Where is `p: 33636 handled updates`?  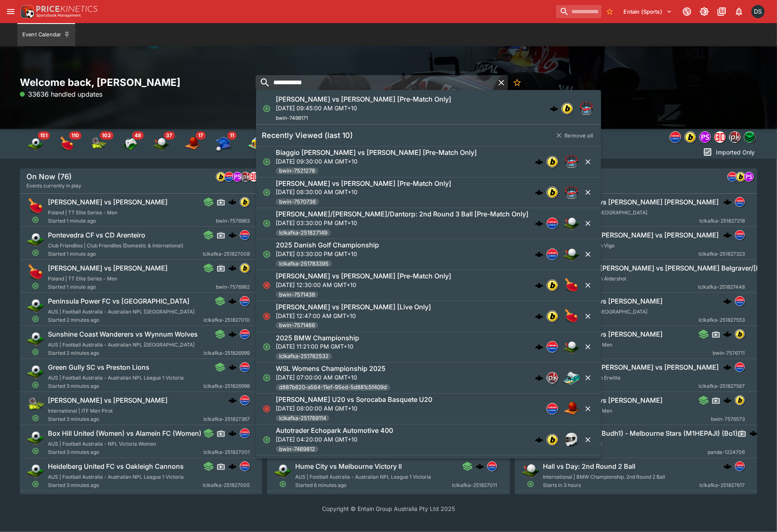
p: 33636 handled updates is located at coordinates (61, 94).